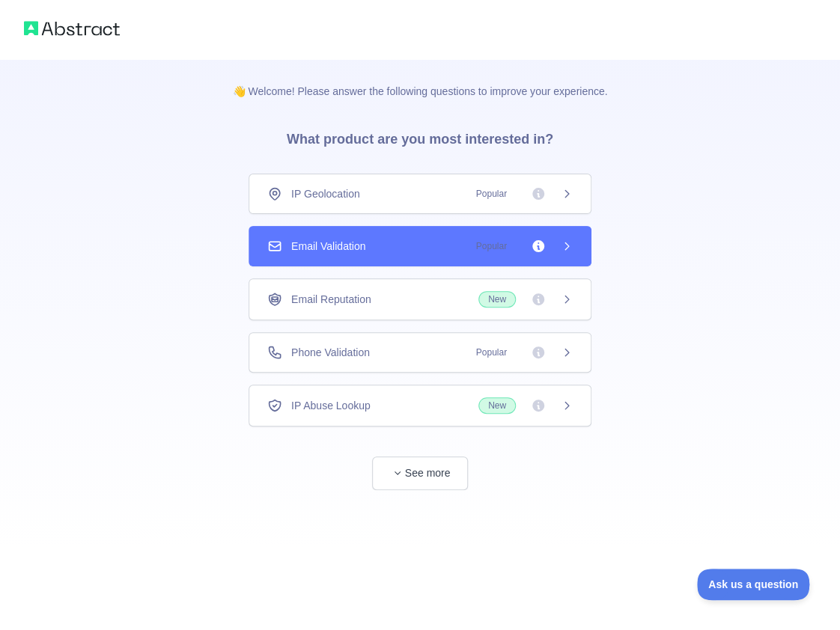 Image resolution: width=840 pixels, height=630 pixels. I want to click on span: Email Validation, so click(328, 246).